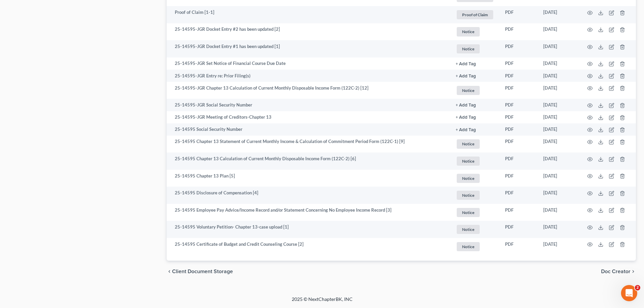  Describe the element at coordinates (308, 129) in the screenshot. I see `td: 25-14595 Social Security Number` at that location.